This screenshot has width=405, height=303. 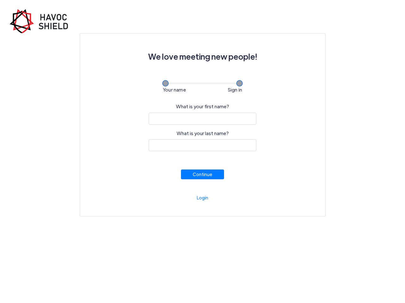 I want to click on img: havoc-shield-register-logo.png, so click(x=41, y=21).